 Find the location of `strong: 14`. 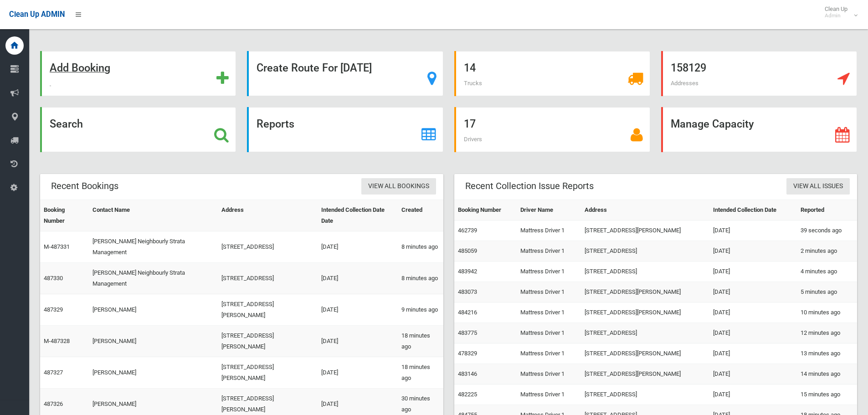

strong: 14 is located at coordinates (470, 68).